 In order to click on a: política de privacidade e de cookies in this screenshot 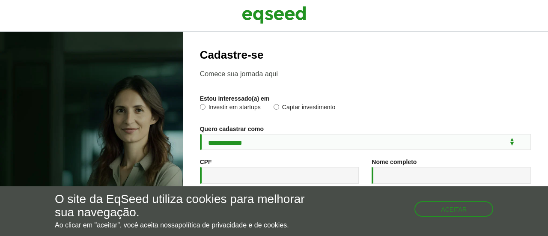, I will do `click(233, 225)`.